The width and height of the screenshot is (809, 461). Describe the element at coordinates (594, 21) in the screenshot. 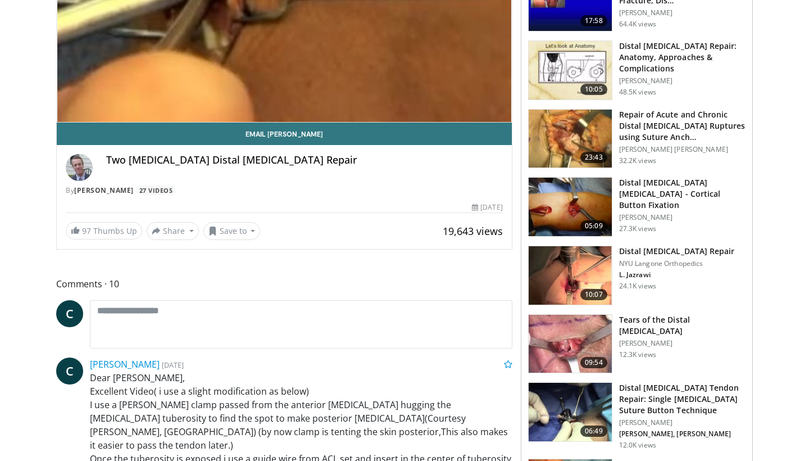

I see `span: 17:58` at that location.